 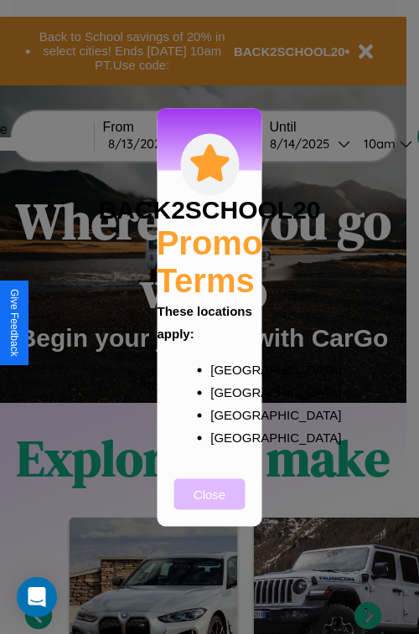 What do you see at coordinates (209, 494) in the screenshot?
I see `button: Close` at bounding box center [209, 494].